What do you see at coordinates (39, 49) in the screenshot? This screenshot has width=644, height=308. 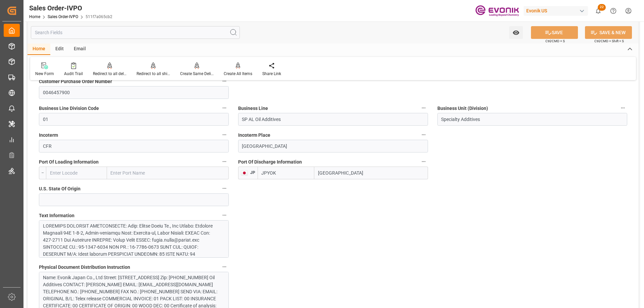 I see `div: Home` at bounding box center [39, 49].